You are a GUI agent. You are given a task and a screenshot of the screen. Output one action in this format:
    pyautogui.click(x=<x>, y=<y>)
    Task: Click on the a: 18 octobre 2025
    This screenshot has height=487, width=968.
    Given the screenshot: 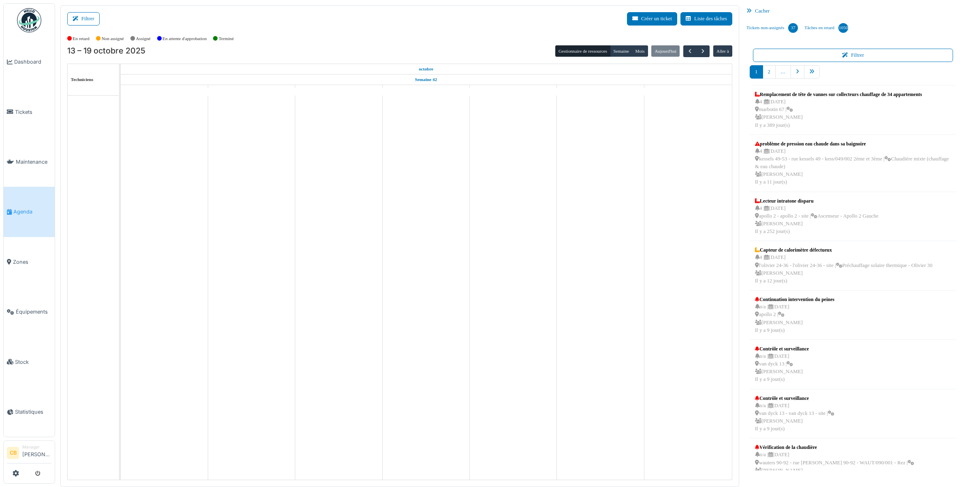 What is the action you would take?
    pyautogui.click(x=601, y=90)
    